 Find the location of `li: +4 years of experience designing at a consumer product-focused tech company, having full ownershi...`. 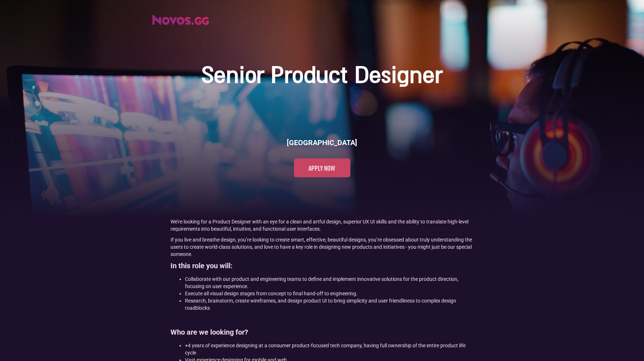

li: +4 years of experience designing at a consumer product-focused tech company, having full ownershi... is located at coordinates (329, 349).